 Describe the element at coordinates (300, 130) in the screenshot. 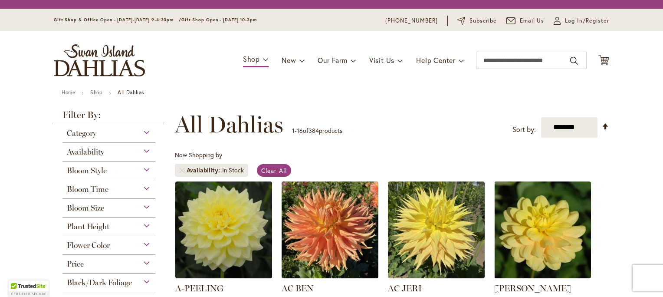

I see `span: 16` at that location.